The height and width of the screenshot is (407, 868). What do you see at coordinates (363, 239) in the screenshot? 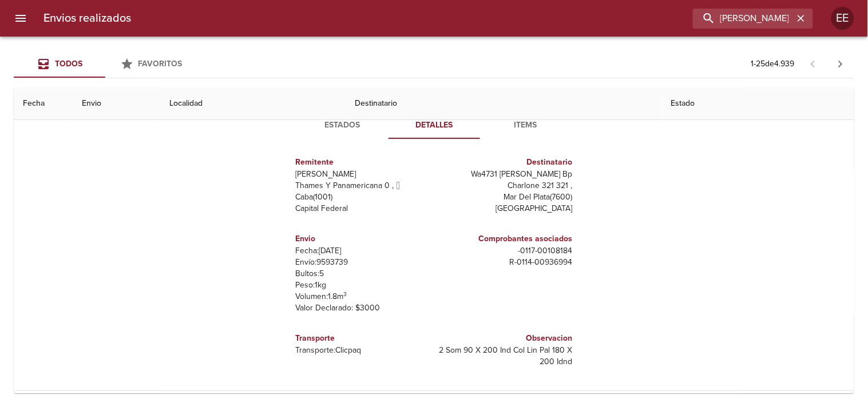
I see `h6: Envio` at bounding box center [363, 239].